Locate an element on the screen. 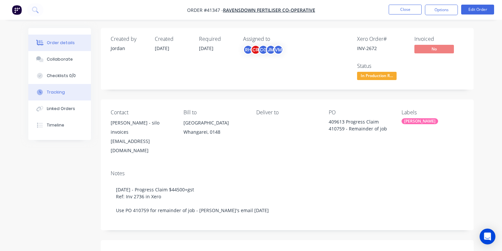 The image size is (502, 251). button: Checklists 0/0 is located at coordinates (60, 76).